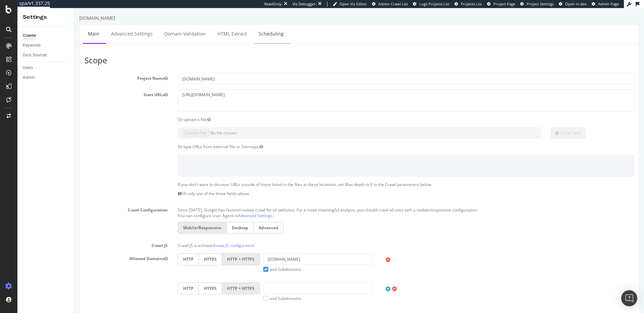 Image resolution: width=644 pixels, height=313 pixels. Describe the element at coordinates (537, 4) in the screenshot. I see `a: Project Settings` at that location.